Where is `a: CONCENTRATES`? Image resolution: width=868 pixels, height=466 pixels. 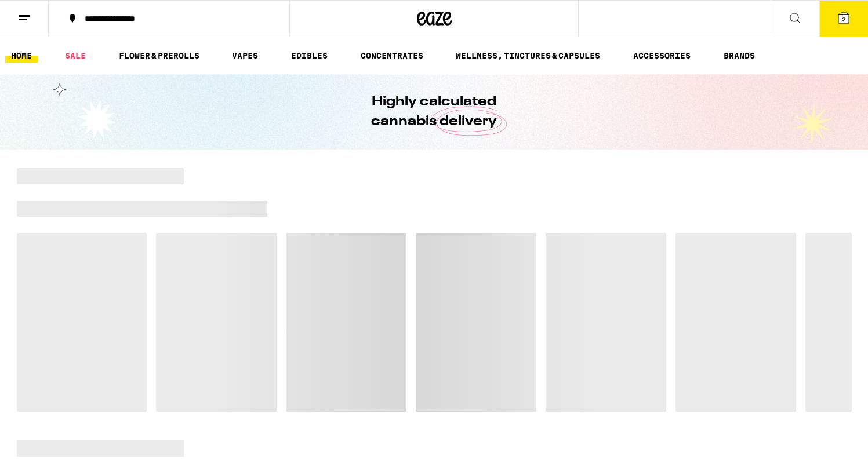
a: CONCENTRATES is located at coordinates (392, 56).